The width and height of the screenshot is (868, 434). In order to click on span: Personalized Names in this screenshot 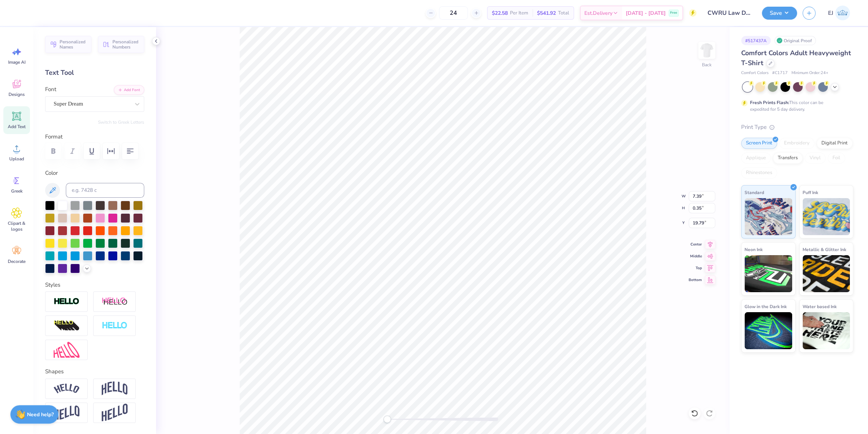, I will do `click(73, 44)`.